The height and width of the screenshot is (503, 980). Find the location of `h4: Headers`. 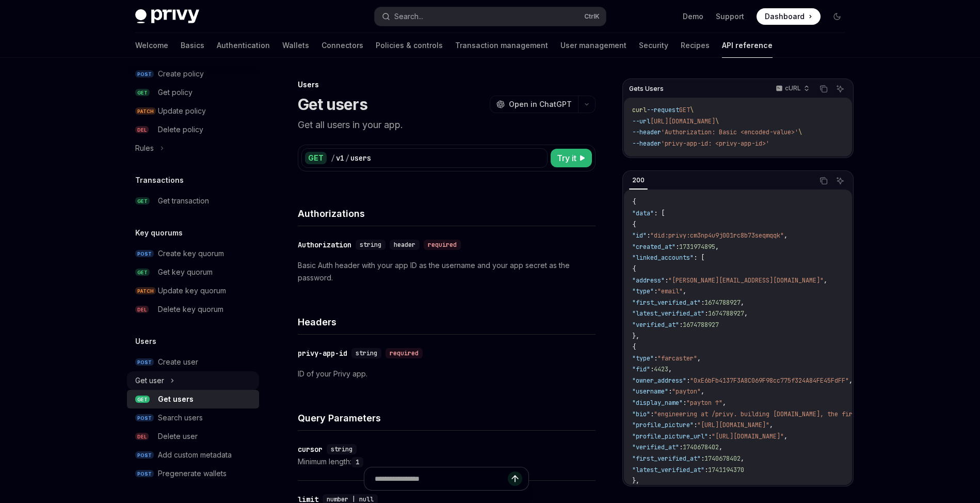

h4: Headers is located at coordinates (447, 321).